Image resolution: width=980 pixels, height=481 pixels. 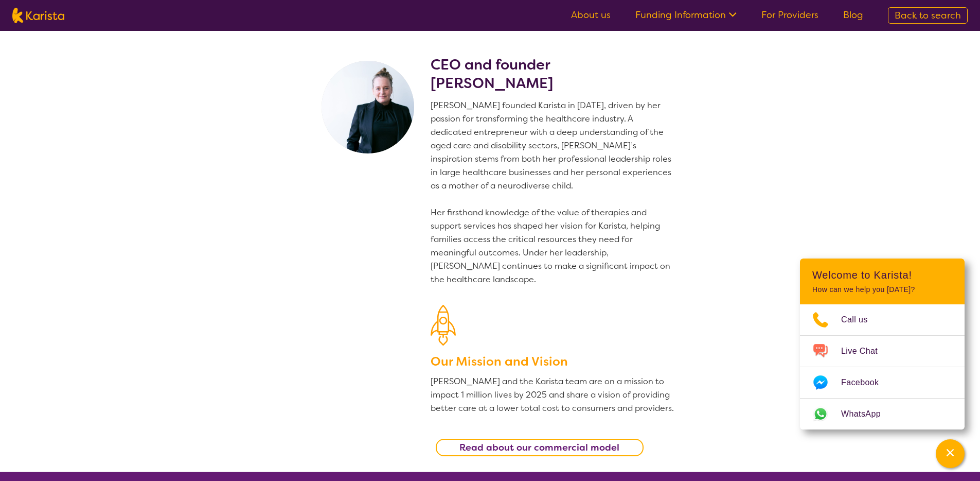 What do you see at coordinates (590, 15) in the screenshot?
I see `a: About us` at bounding box center [590, 15].